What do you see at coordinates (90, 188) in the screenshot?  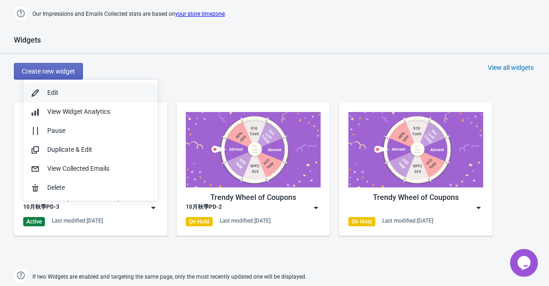 I see `button: Delete` at bounding box center [90, 188].